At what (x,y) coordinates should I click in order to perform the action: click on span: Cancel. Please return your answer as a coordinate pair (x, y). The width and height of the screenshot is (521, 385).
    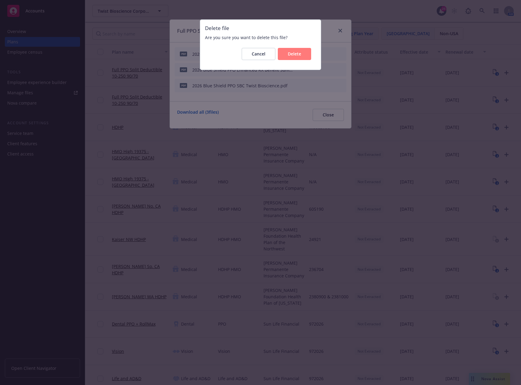
    Looking at the image, I should click on (259, 54).